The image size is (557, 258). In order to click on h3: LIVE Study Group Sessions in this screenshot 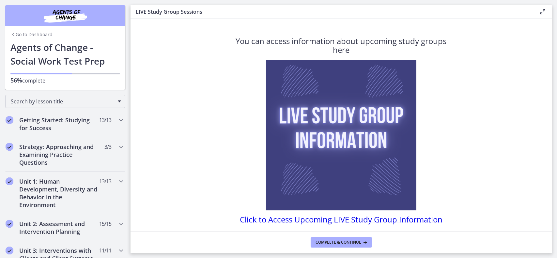, I will do `click(332, 12)`.